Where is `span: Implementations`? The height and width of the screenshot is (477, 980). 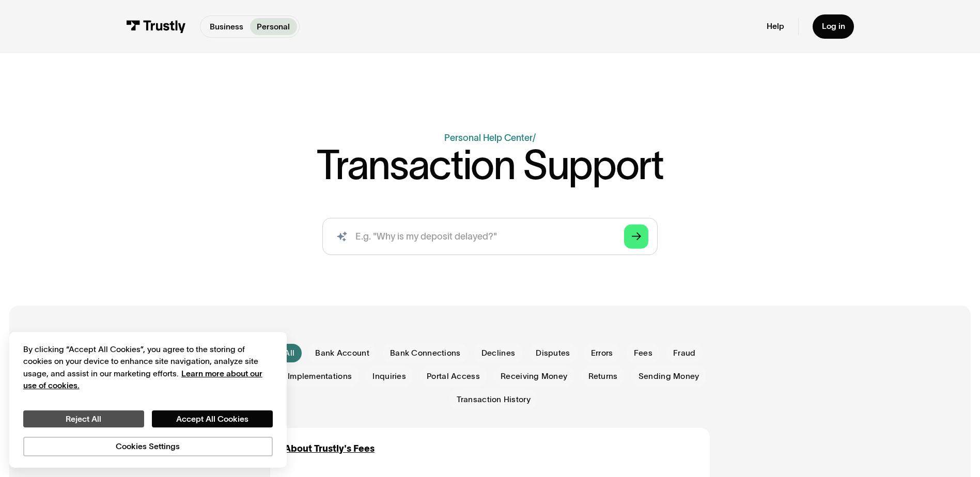 span: Implementations is located at coordinates (320, 376).